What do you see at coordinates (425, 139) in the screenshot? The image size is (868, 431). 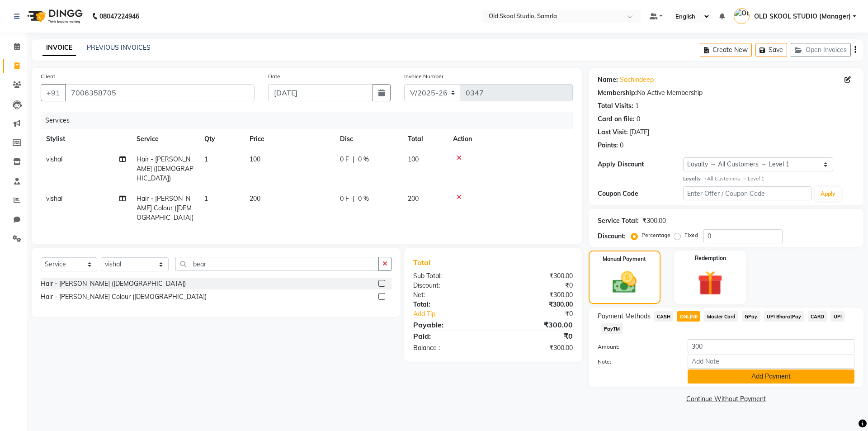 I see `th: Total` at bounding box center [425, 139].